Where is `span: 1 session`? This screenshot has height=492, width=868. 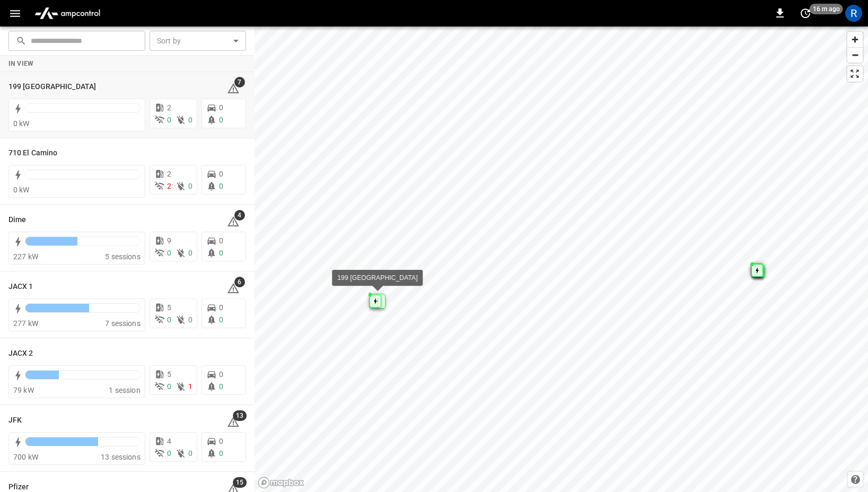
span: 1 session is located at coordinates (124, 390).